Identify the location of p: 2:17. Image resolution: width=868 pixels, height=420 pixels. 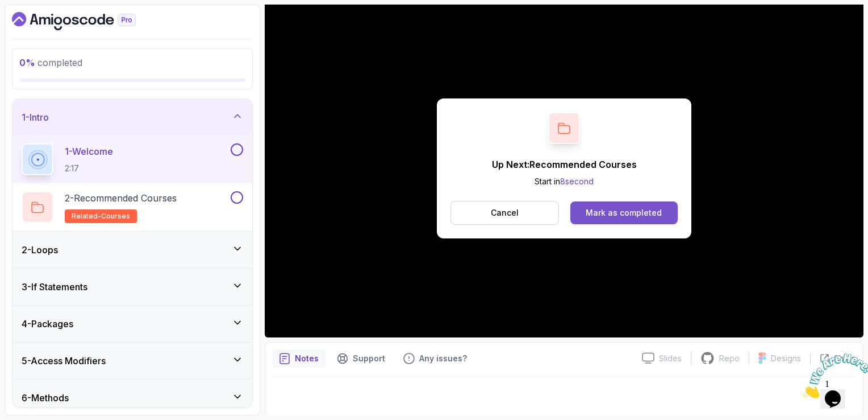
(89, 168).